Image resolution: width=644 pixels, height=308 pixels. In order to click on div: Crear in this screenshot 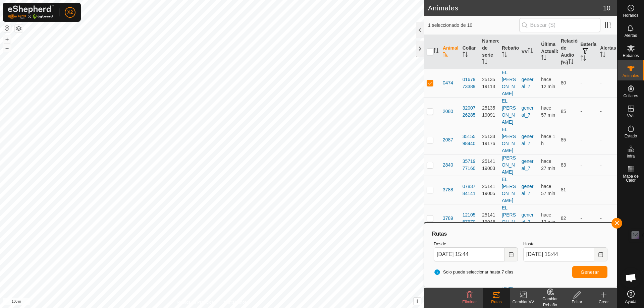, I will do `click(604, 302)`.